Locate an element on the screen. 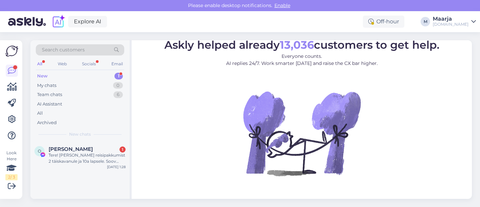  div: Archived is located at coordinates (47, 123).